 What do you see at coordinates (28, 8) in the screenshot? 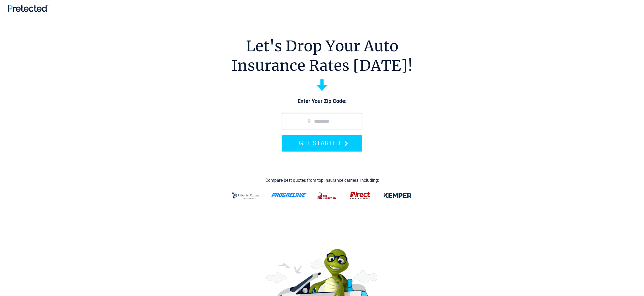
I see `img: Pretected Logo` at bounding box center [28, 8].